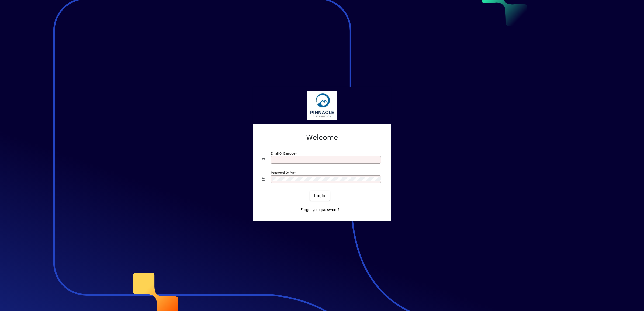  I want to click on span: Login, so click(319, 196).